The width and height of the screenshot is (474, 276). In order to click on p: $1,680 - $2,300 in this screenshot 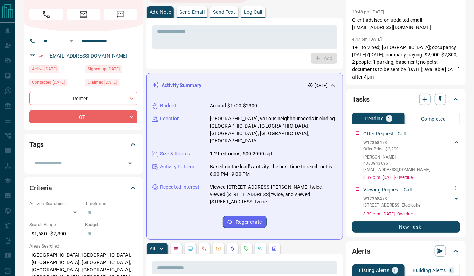, I will do `click(55, 234)`.